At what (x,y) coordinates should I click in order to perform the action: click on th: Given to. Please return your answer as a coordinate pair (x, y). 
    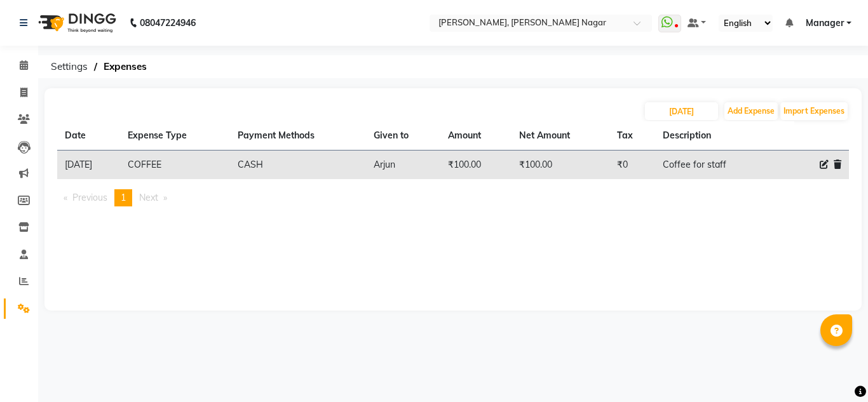
    Looking at the image, I should click on (403, 136).